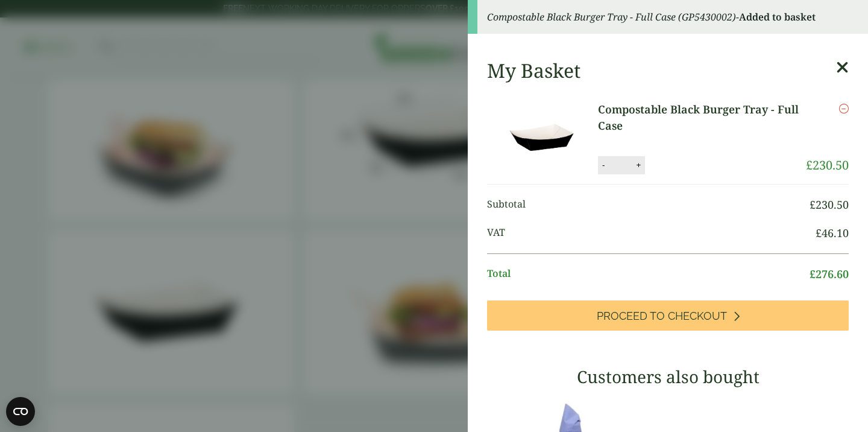 Image resolution: width=868 pixels, height=432 pixels. What do you see at coordinates (544, 137) in the screenshot?
I see `img: Compostable Black Burger Tray-Full Case of-0` at bounding box center [544, 137].